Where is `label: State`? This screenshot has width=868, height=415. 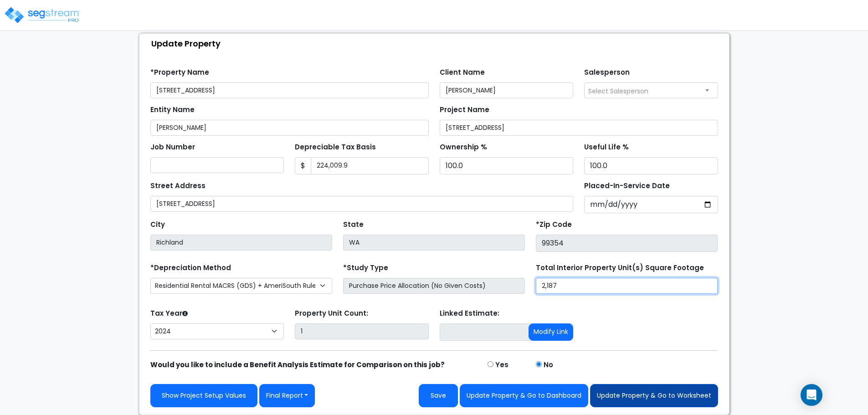
label: State is located at coordinates (353, 224).